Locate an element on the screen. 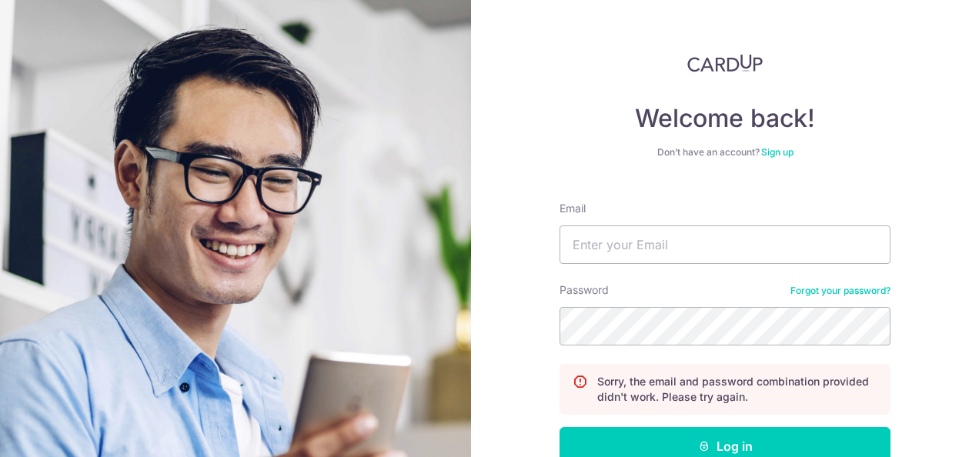  label: Password is located at coordinates (584, 290).